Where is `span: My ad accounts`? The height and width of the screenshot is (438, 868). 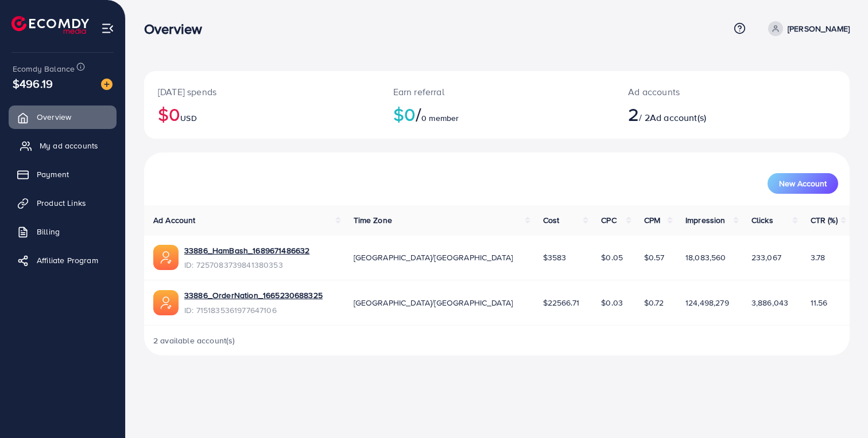 span: My ad accounts is located at coordinates (69, 146).